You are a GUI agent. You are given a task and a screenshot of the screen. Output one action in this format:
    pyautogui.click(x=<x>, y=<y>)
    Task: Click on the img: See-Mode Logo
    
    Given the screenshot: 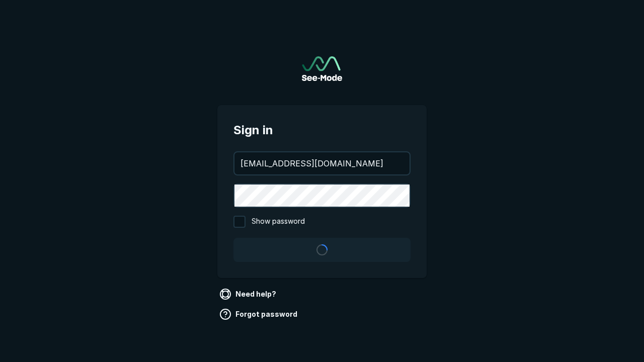 What is the action you would take?
    pyautogui.click(x=322, y=68)
    